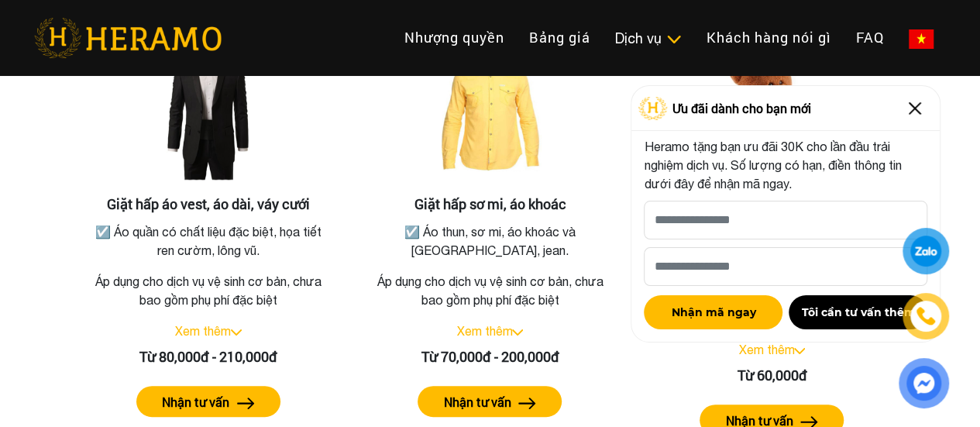  I want to click on h3: Giặt hấp sơ mi, áo khoác, so click(490, 205).